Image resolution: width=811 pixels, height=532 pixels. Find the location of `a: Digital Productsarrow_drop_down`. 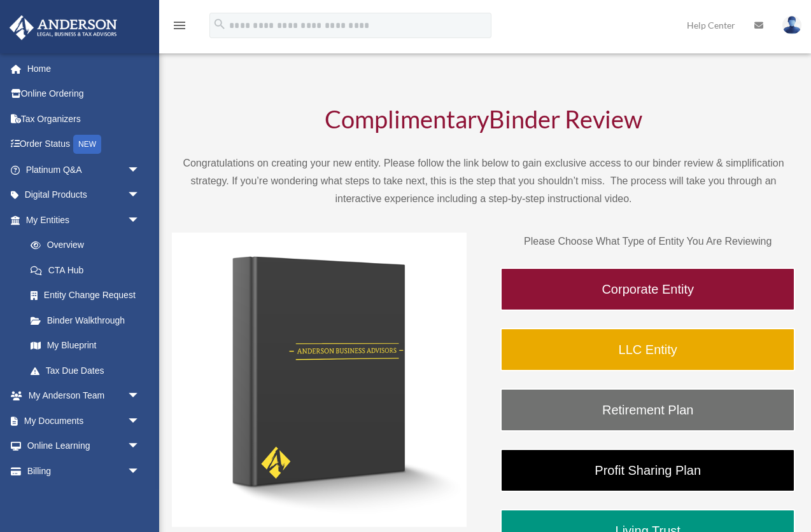

a: Digital Productsarrow_drop_down is located at coordinates (84, 196).